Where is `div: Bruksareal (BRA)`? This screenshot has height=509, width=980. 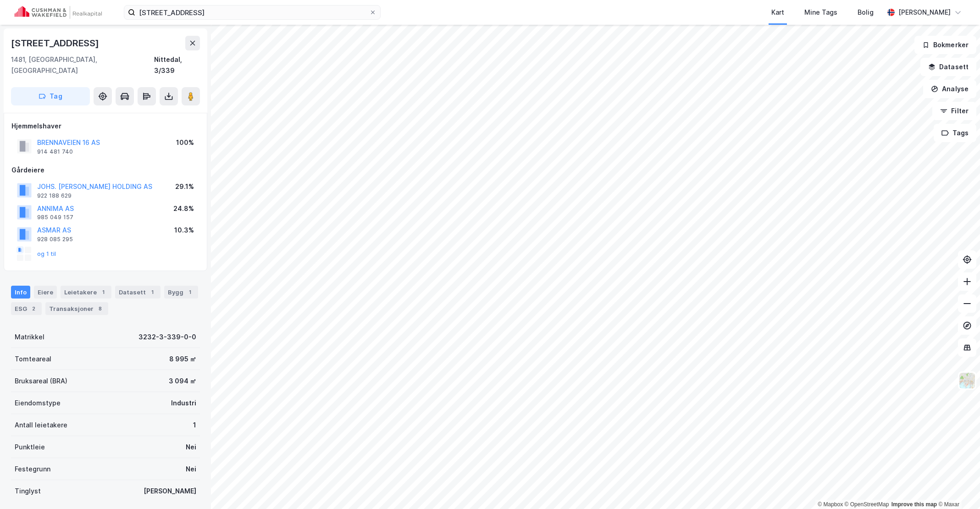 div: Bruksareal (BRA) is located at coordinates (41, 381).